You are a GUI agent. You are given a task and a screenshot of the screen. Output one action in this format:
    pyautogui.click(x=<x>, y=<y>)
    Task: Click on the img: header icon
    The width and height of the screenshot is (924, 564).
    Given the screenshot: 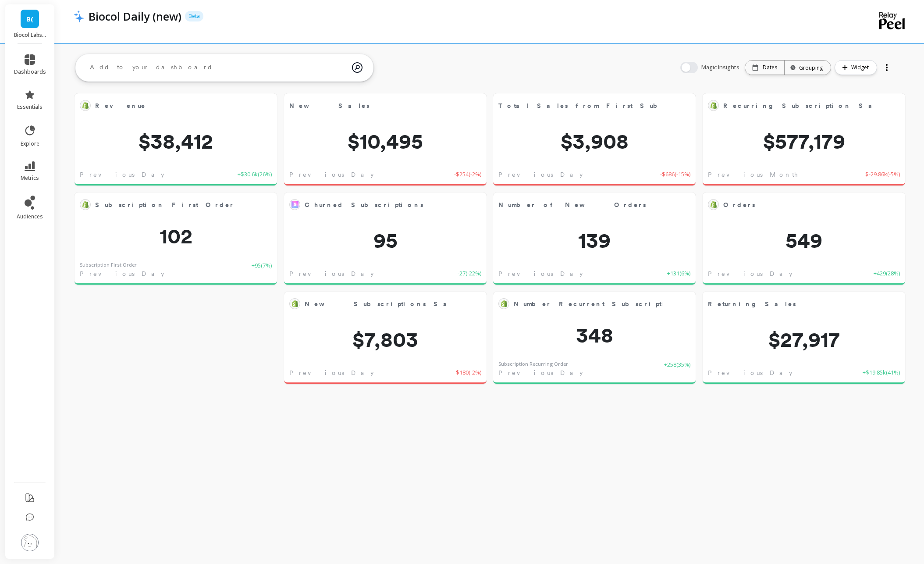 What is the action you would take?
    pyautogui.click(x=79, y=17)
    